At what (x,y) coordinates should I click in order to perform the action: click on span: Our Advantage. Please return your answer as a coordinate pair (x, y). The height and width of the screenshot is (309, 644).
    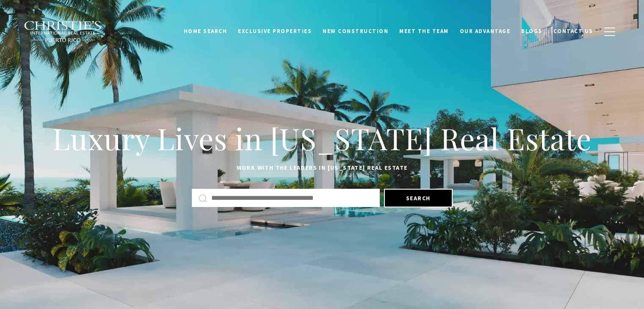
    Looking at the image, I should click on (486, 31).